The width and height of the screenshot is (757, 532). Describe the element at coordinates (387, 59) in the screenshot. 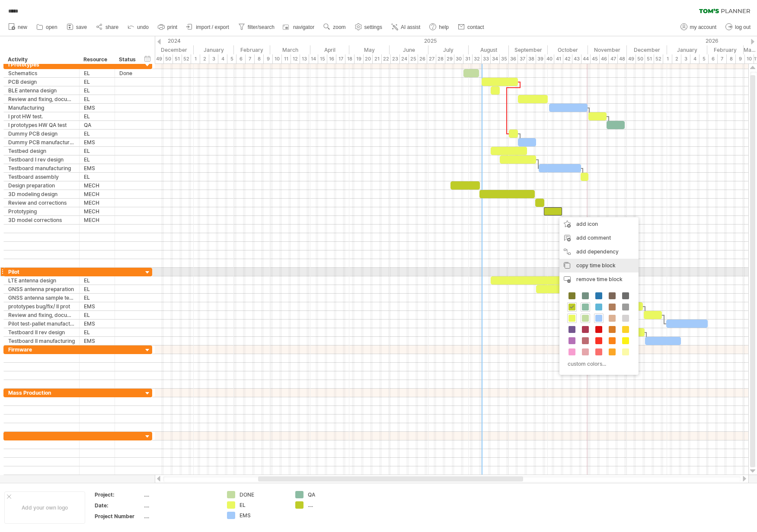

I see `div: 22` at that location.